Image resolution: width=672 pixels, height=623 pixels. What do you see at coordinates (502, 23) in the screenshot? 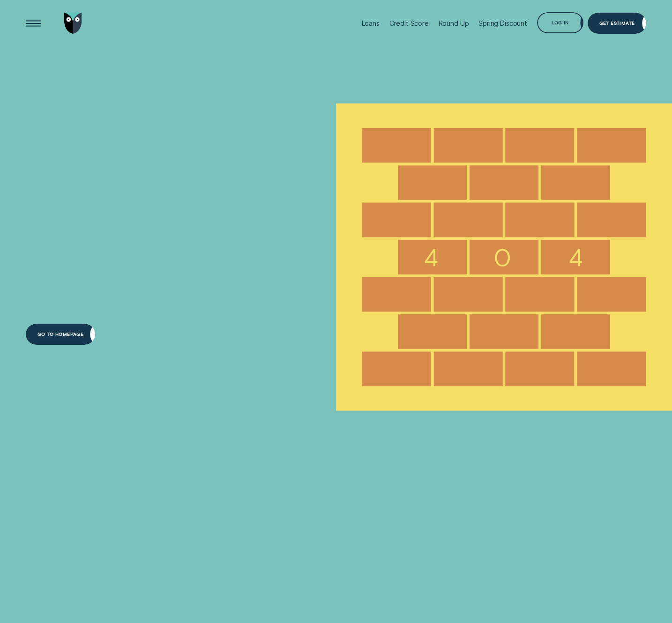
I see `div: Spring Discount` at bounding box center [502, 23].